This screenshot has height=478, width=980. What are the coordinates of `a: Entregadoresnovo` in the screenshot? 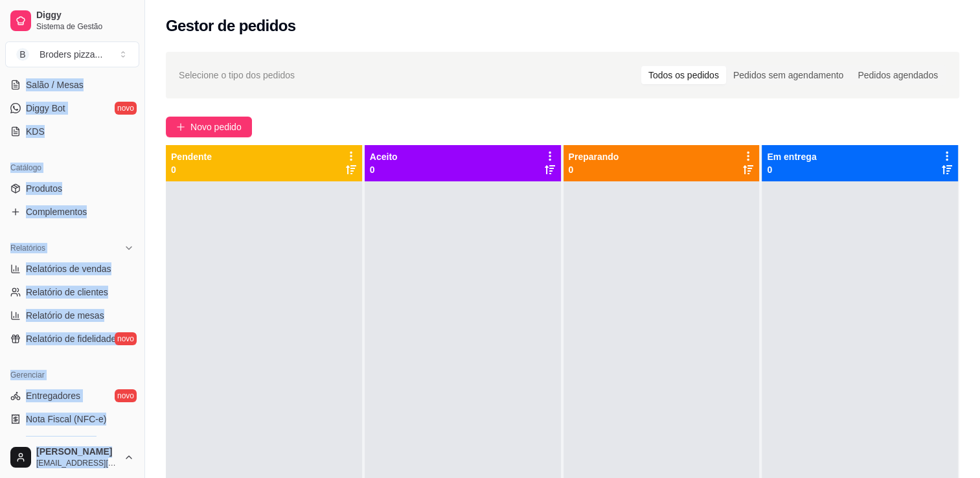 It's located at (72, 395).